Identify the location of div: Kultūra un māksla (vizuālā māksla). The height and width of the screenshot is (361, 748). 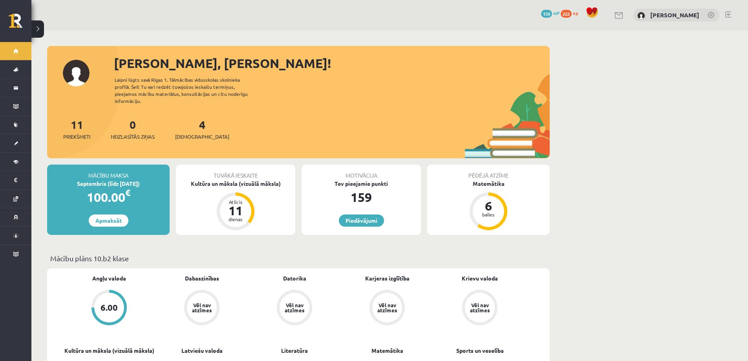
(235, 183).